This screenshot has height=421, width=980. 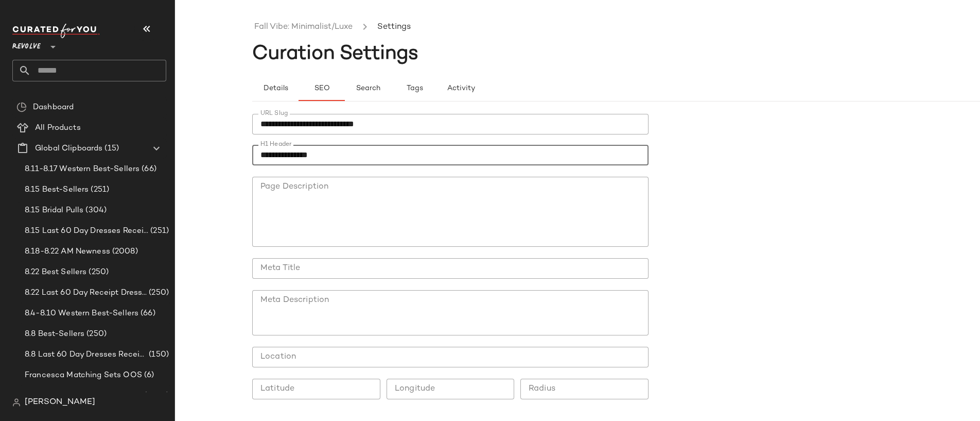 What do you see at coordinates (84, 375) in the screenshot?
I see `span: Francesca Matching Sets OOS` at bounding box center [84, 375].